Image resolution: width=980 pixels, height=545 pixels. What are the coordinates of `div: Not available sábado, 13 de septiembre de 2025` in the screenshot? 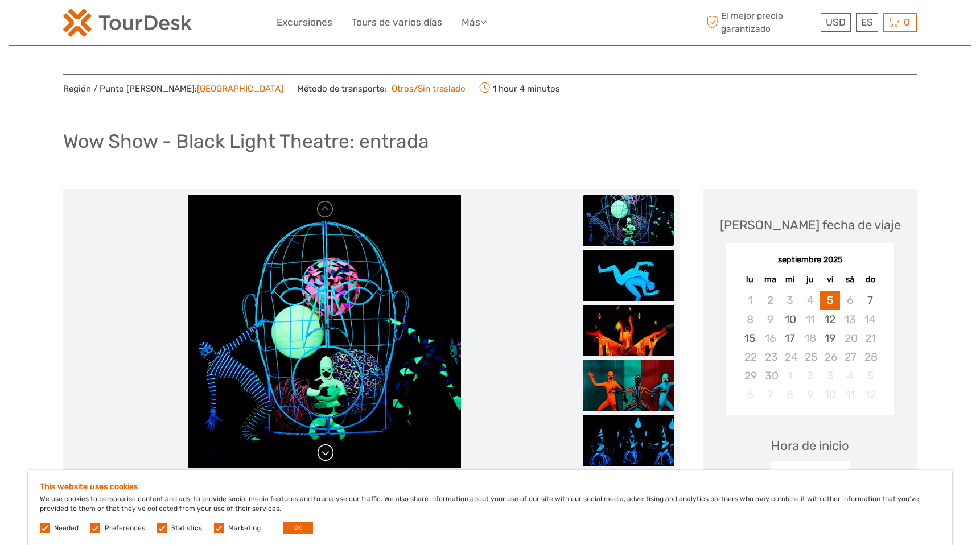 It's located at (849, 319).